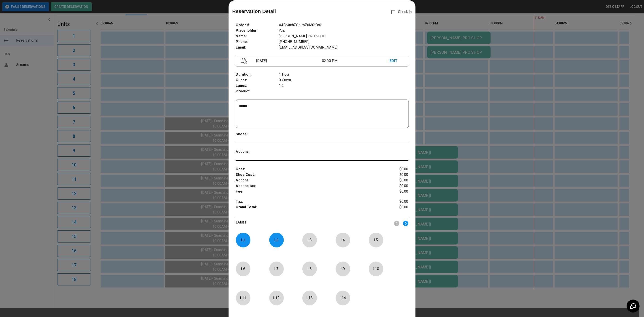 This screenshot has width=644, height=317. Describe the element at coordinates (376, 269) in the screenshot. I see `p: L 10` at that location.